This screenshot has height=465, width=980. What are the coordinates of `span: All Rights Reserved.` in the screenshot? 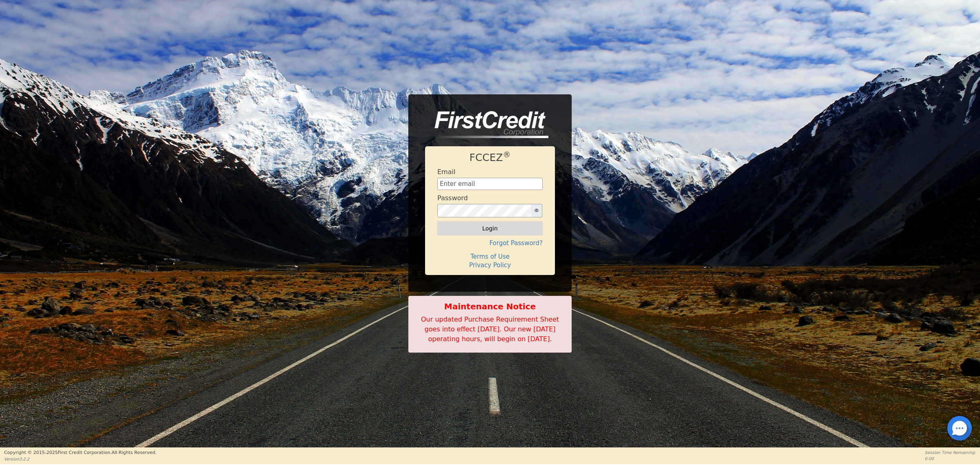 It's located at (134, 452).